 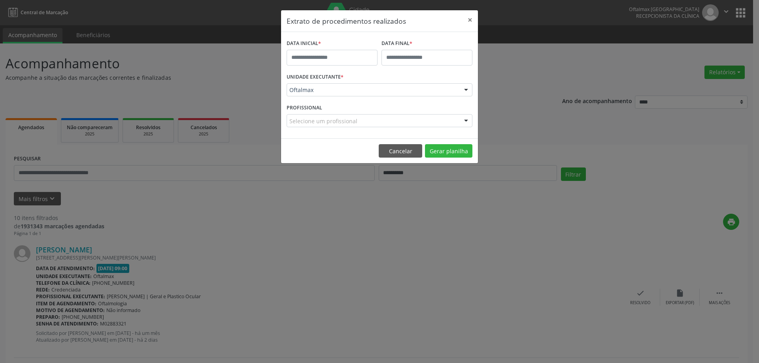 I want to click on span: Selecione um profissional, so click(x=323, y=121).